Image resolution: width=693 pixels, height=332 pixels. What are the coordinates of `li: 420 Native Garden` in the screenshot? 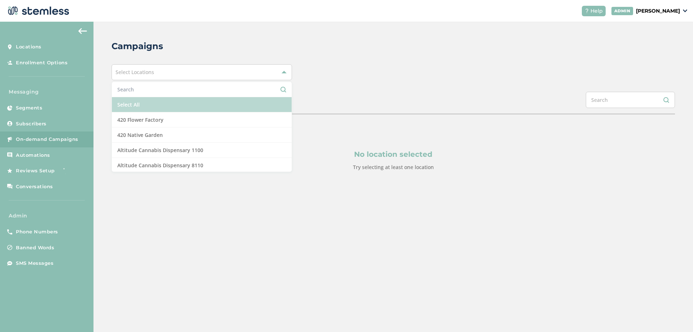 It's located at (202, 135).